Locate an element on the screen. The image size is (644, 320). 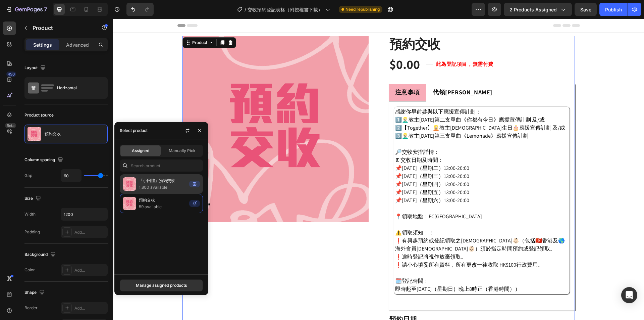
span: Need republishing is located at coordinates (363, 10).